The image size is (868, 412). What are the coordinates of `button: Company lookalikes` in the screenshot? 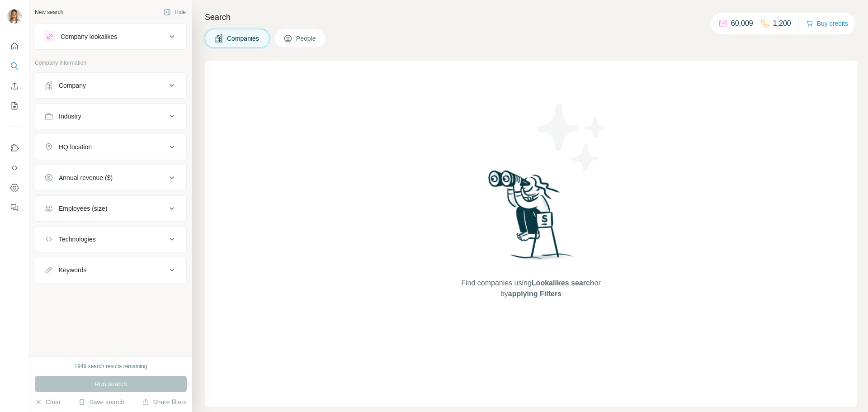 It's located at (111, 37).